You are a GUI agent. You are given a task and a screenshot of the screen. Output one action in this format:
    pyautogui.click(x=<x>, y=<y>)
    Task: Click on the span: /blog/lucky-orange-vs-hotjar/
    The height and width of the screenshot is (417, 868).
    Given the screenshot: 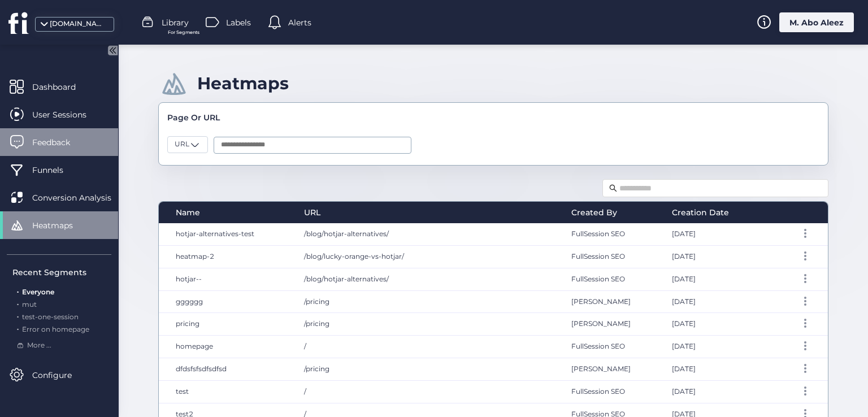 What is the action you would take?
    pyautogui.click(x=354, y=256)
    